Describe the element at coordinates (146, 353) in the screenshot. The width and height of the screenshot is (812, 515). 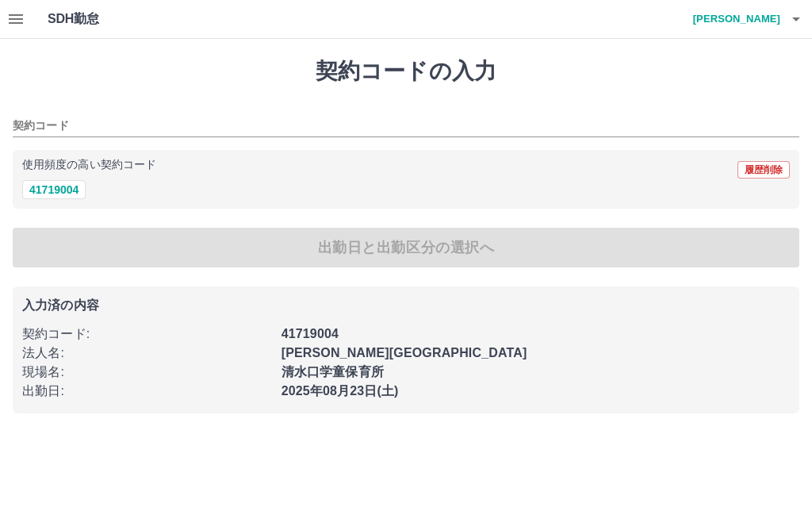
I see `p: 法人名 :` at that location.